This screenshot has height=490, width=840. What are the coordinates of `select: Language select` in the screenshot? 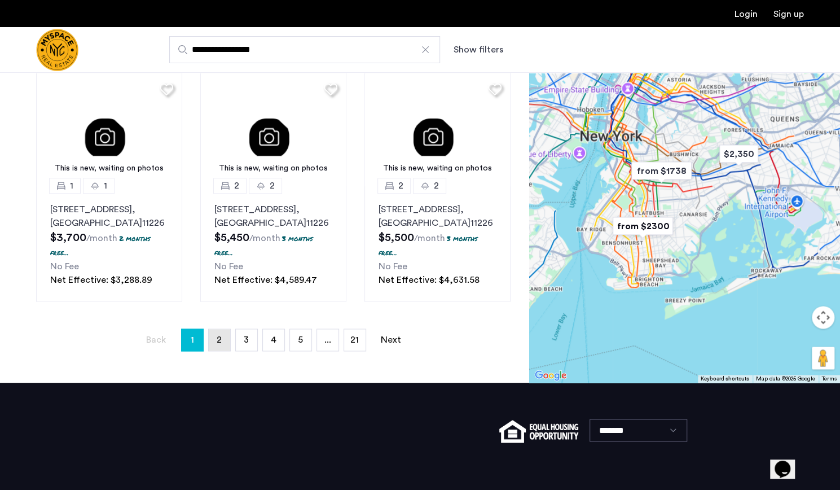 It's located at (638, 430).